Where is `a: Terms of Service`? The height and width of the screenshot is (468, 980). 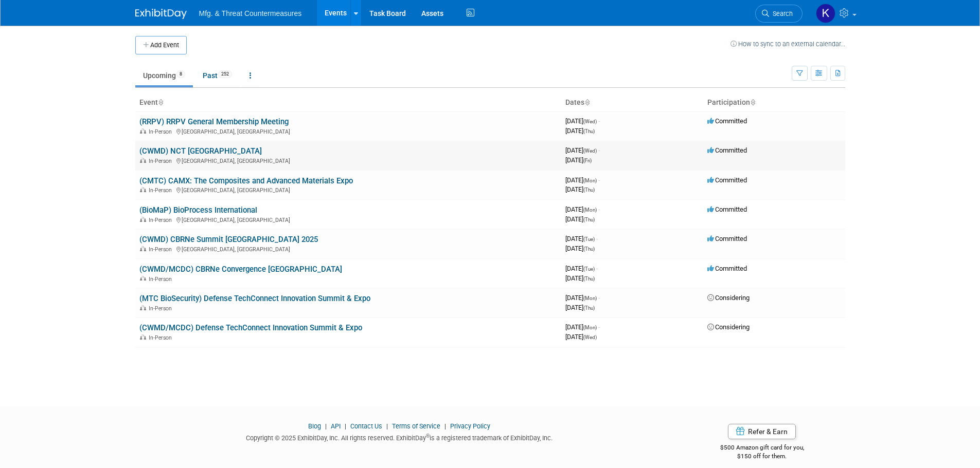 a: Terms of Service is located at coordinates (416, 426).